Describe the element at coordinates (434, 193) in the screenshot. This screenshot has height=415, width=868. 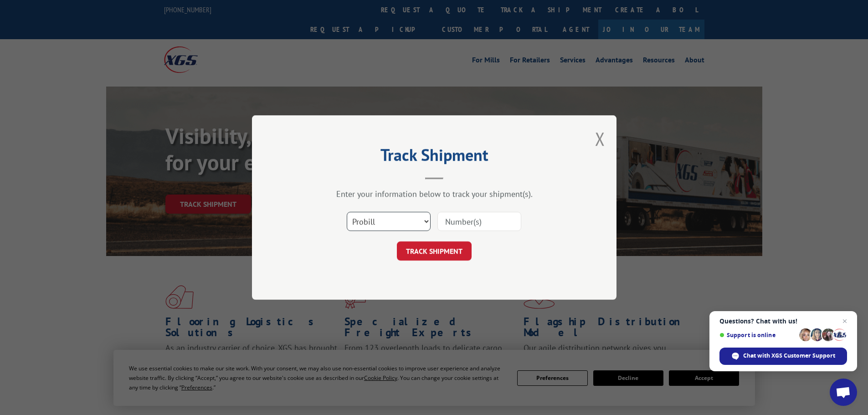
I see `div: Enter your information below to track your shipment(s).` at that location.